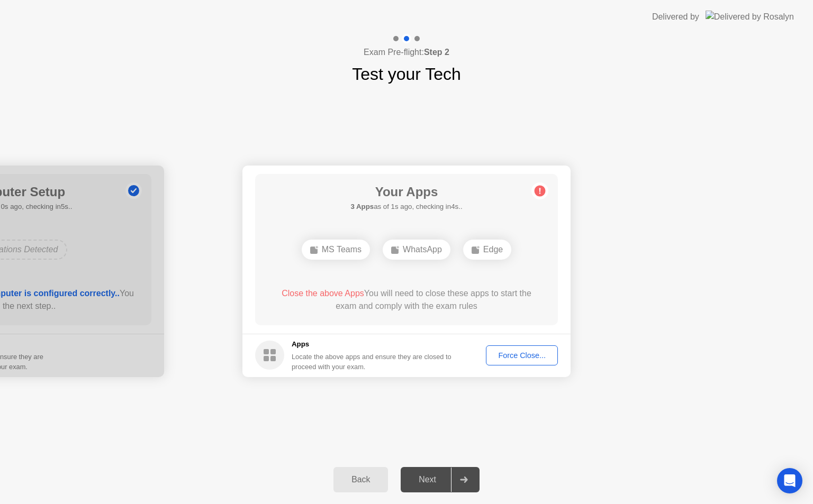 The height and width of the screenshot is (504, 813). I want to click on button: Next, so click(440, 480).